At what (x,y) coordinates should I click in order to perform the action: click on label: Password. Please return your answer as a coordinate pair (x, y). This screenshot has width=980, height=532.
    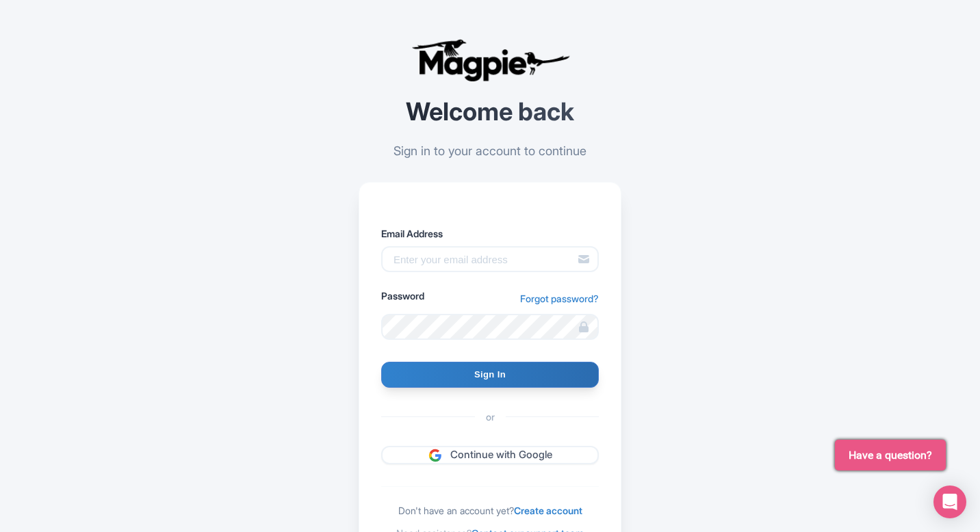
    Looking at the image, I should click on (402, 295).